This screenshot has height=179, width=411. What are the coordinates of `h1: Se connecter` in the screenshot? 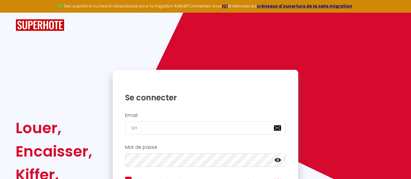 It's located at (206, 97).